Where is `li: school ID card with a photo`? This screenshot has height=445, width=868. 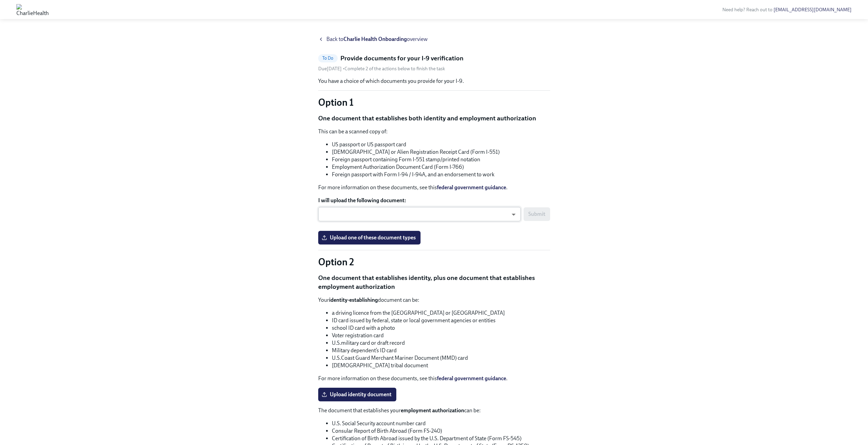 li: school ID card with a photo is located at coordinates (441, 328).